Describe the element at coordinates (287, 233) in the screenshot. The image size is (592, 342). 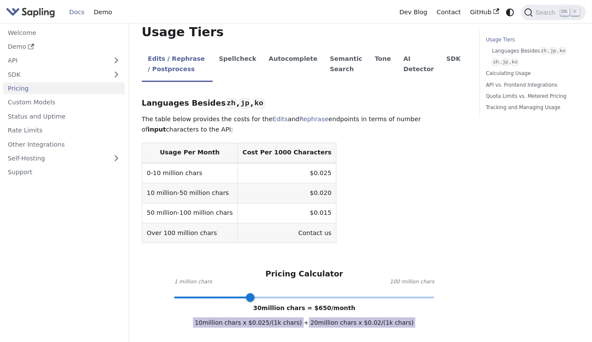
I see `td: Contact us` at that location.